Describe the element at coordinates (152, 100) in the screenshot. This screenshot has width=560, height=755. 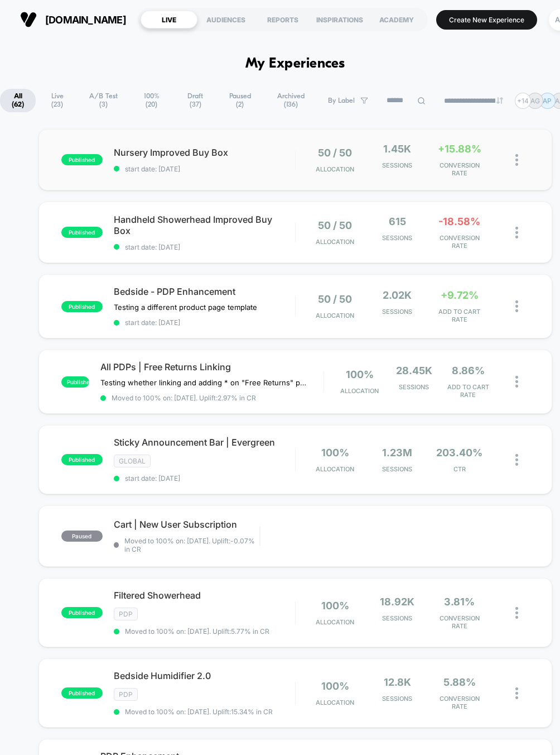
I see `span: 100% ( 20 )` at that location.